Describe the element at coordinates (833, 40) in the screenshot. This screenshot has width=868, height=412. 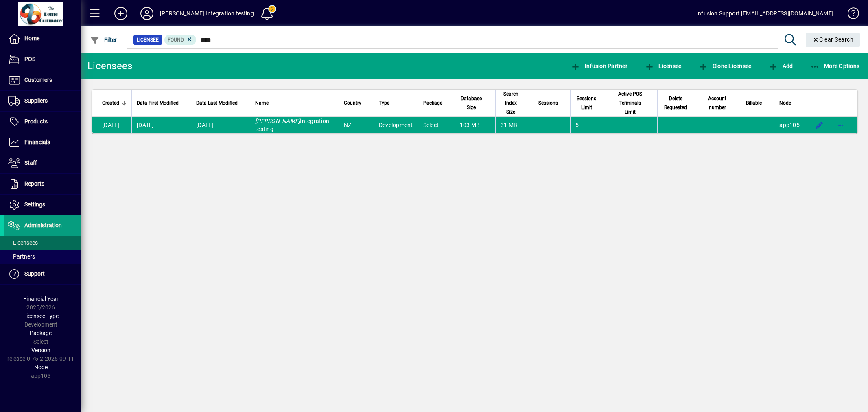
I see `button: Clear` at that location.